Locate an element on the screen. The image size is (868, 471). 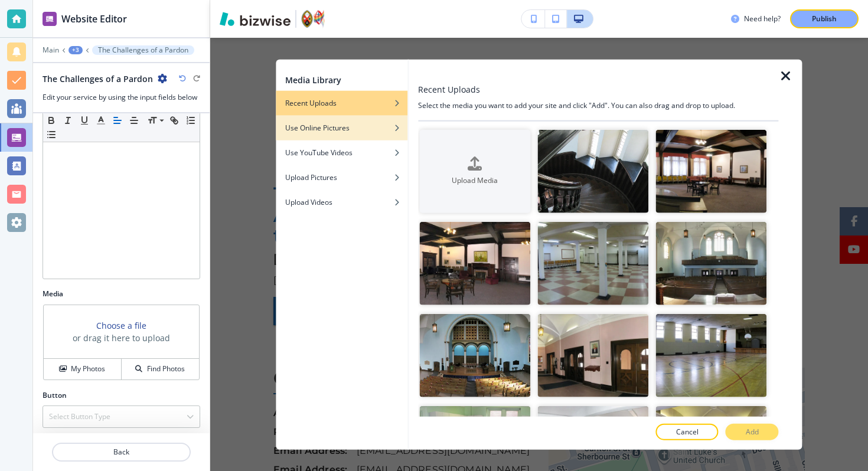
img: Your Logo is located at coordinates (313, 19).